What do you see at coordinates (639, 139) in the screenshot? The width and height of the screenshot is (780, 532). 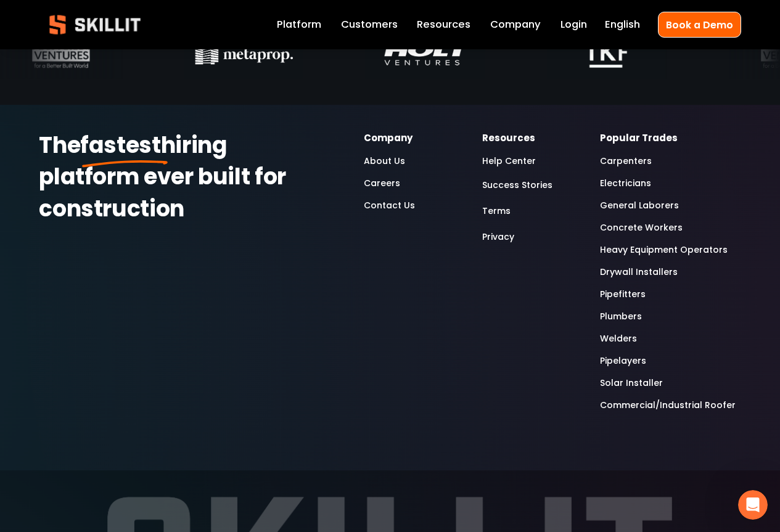 I see `strong: Popular Trades` at bounding box center [639, 139].